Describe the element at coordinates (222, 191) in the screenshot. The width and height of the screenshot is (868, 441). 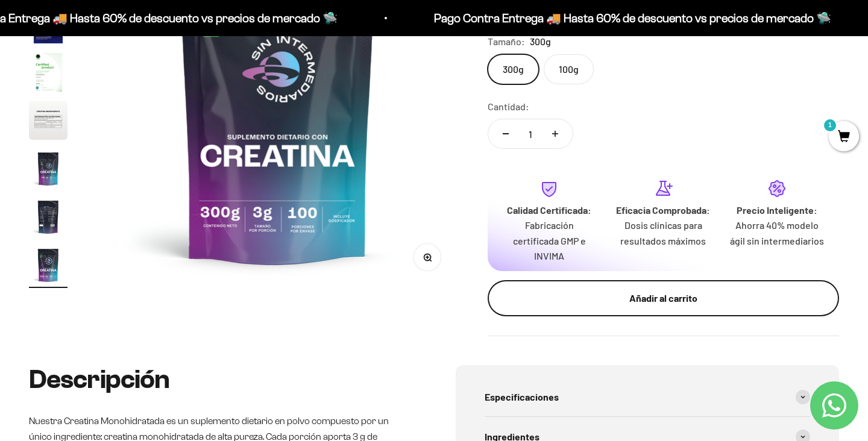
I see `button: Enviar` at that location.